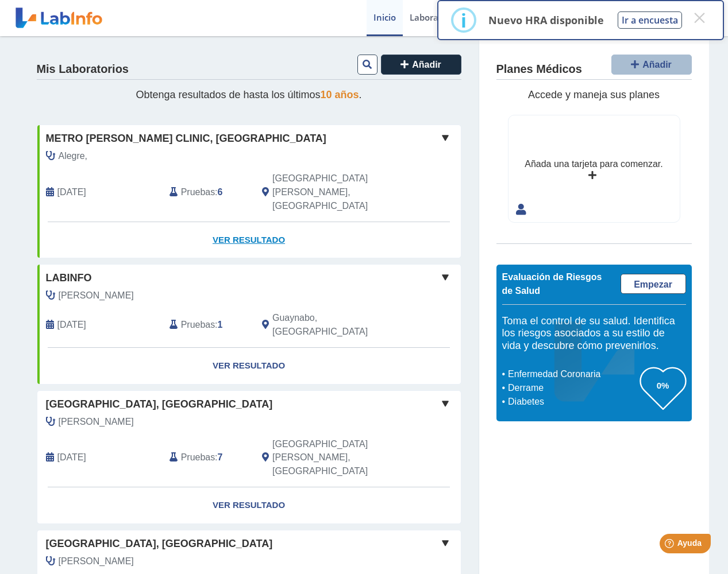 This screenshot has height=574, width=728. I want to click on h3: 0%, so click(663, 385).